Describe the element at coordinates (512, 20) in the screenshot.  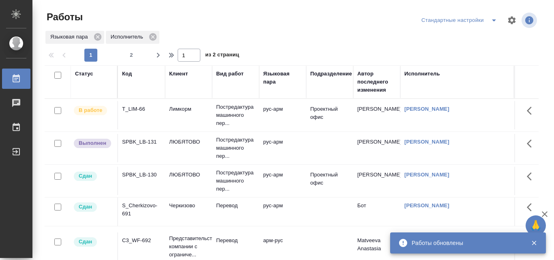
I see `span: Настроить таблицу` at that location.